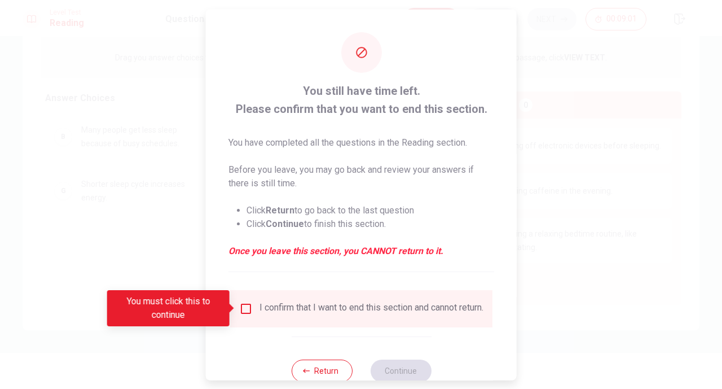 This screenshot has width=722, height=389. What do you see at coordinates (280, 209) in the screenshot?
I see `strong: Return` at bounding box center [280, 209].